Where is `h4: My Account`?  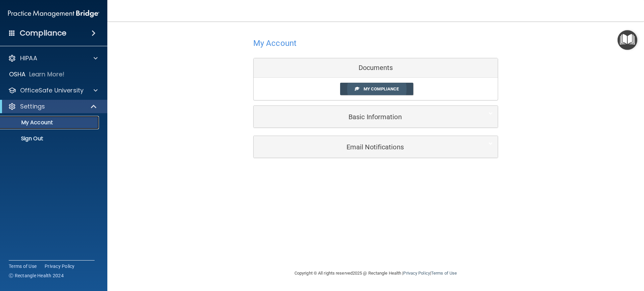
h4: My Account is located at coordinates (275, 43).